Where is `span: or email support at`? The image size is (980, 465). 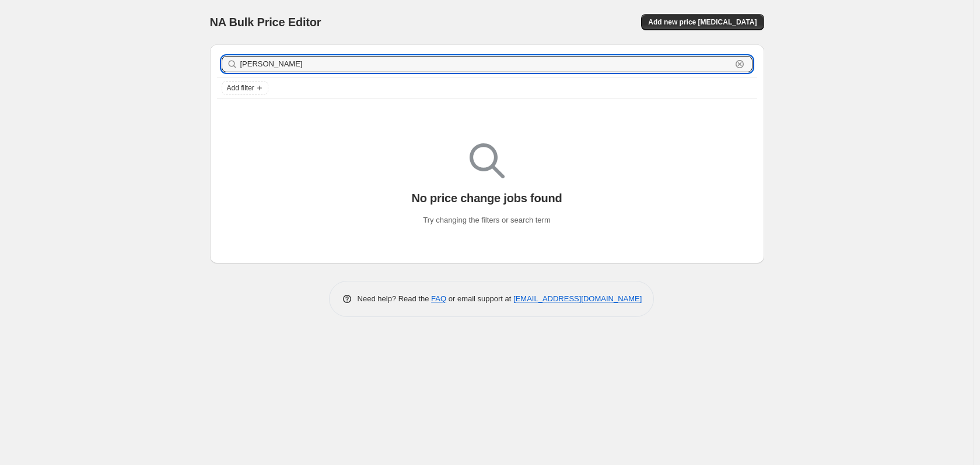 span: or email support at is located at coordinates (480, 298).